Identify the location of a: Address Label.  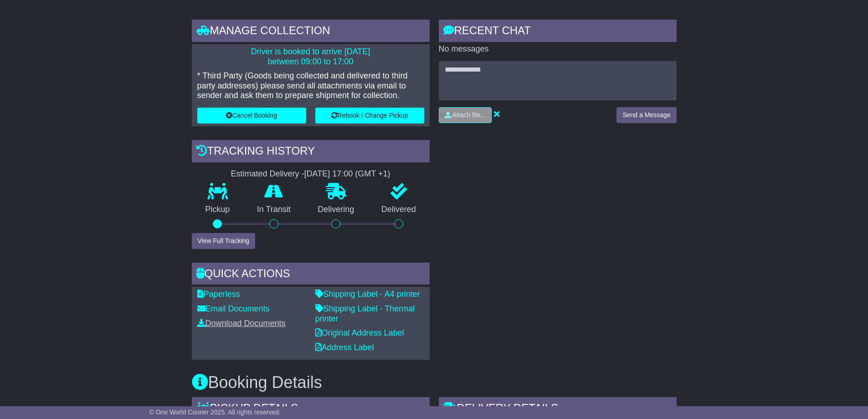
(344, 347).